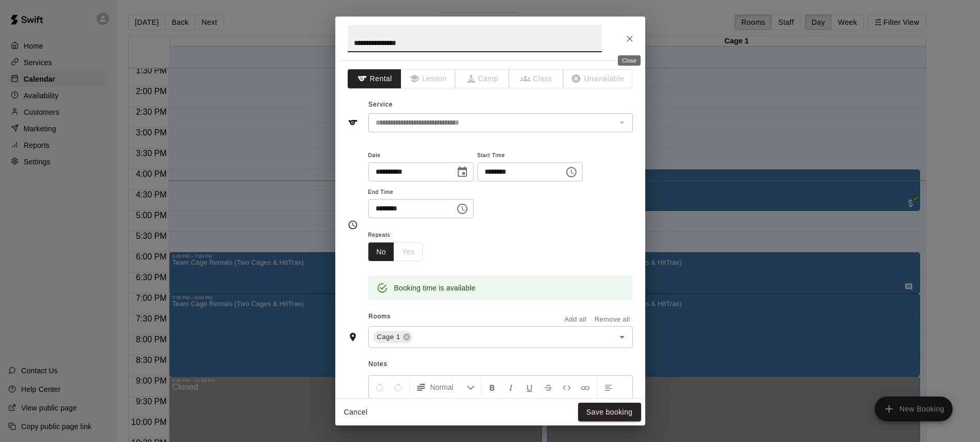 This screenshot has width=980, height=442. What do you see at coordinates (382, 251) in the screenshot?
I see `button: No` at bounding box center [382, 251].